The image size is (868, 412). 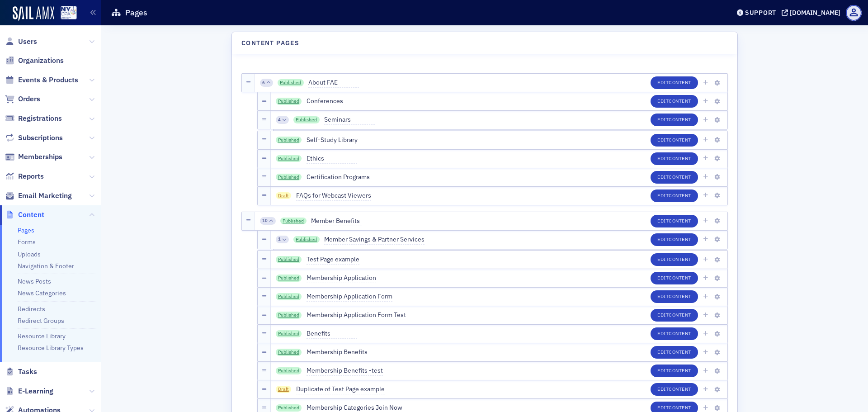 What do you see at coordinates (48, 80) in the screenshot?
I see `span: Events & Products` at bounding box center [48, 80].